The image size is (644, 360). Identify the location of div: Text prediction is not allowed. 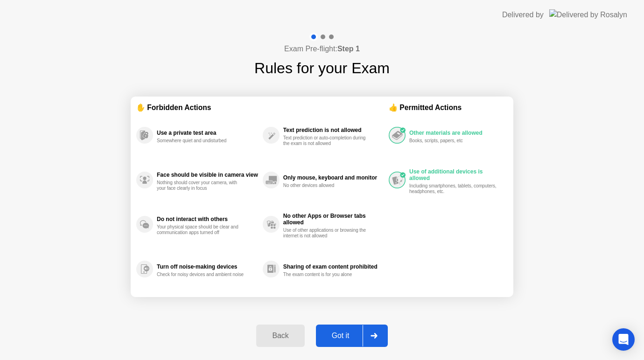
(334, 130).